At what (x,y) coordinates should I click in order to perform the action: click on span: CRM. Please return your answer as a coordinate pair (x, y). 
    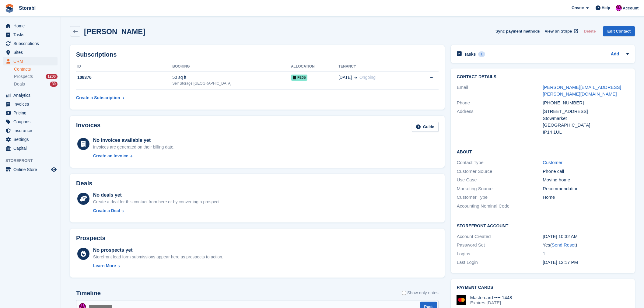
    Looking at the image, I should click on (32, 61).